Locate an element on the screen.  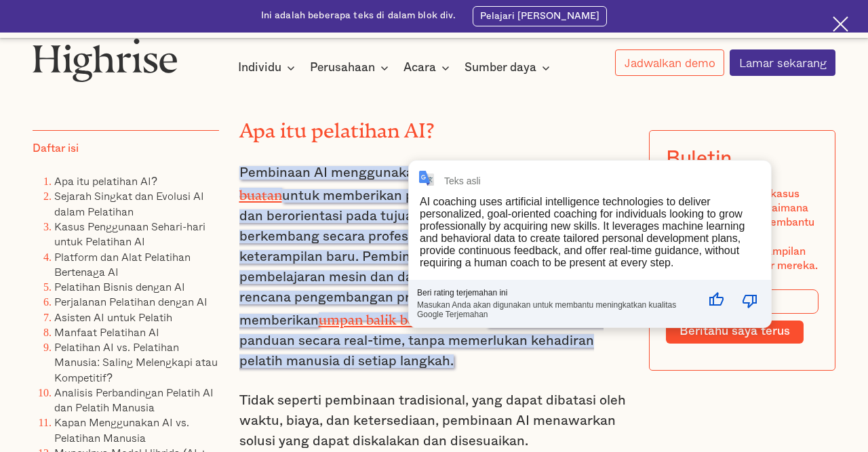
font: Sejarah Singkat dan Evolusi AI dalam Pelatihan is located at coordinates (129, 203).